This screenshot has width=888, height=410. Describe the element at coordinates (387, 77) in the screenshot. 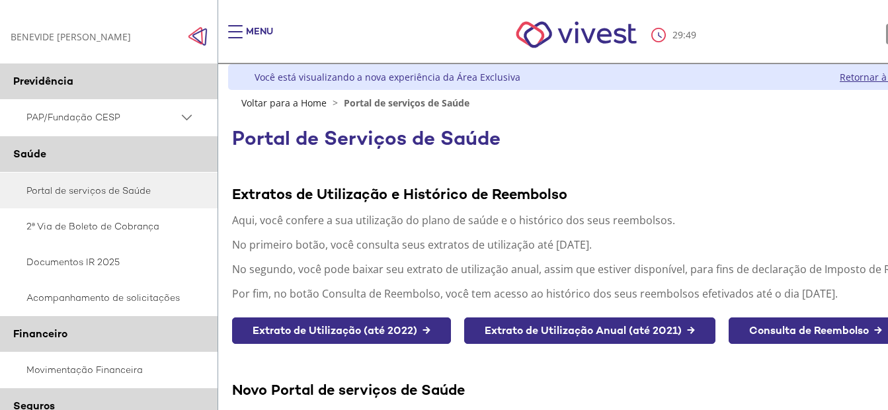

I see `div: Você está visualizando a nova experiência da Área Exclusiva` at that location.